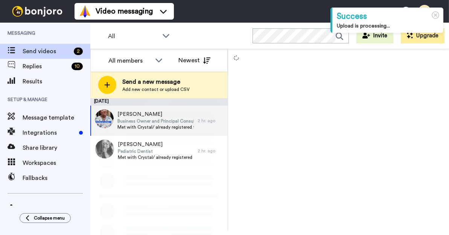 This screenshot has width=449, height=235. Describe the element at coordinates (56, 208) in the screenshot. I see `span: Settings` at that location.